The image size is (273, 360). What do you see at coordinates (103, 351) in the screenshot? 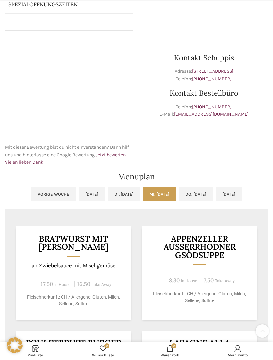
I see `div: Meine Wunschliste` at bounding box center [103, 351].